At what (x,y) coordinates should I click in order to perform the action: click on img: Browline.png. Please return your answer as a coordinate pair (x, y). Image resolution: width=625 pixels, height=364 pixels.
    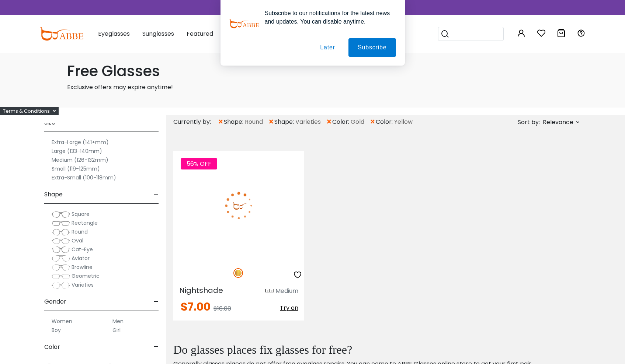
    Looking at the image, I should click on (61, 268).